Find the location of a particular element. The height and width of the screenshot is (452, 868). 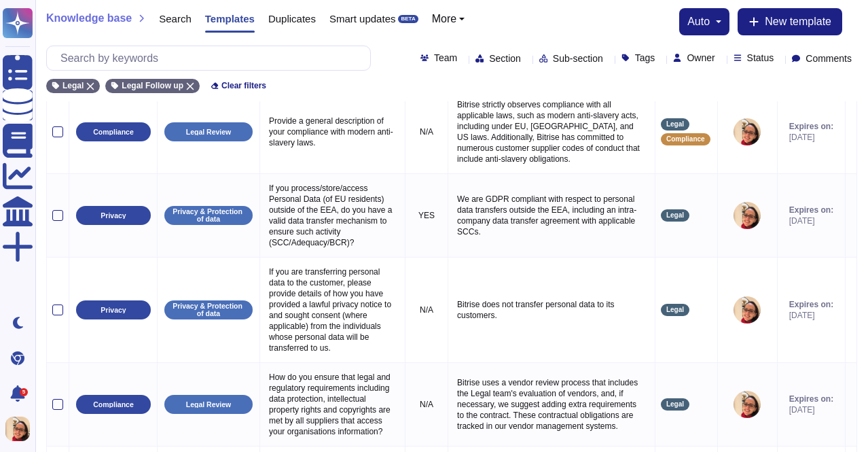

span: auto is located at coordinates (698, 22).